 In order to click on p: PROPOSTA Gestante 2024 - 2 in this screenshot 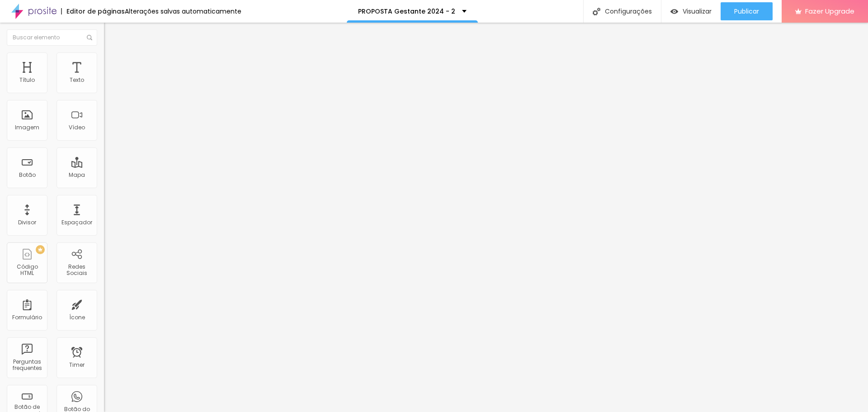, I will do `click(406, 11)`.